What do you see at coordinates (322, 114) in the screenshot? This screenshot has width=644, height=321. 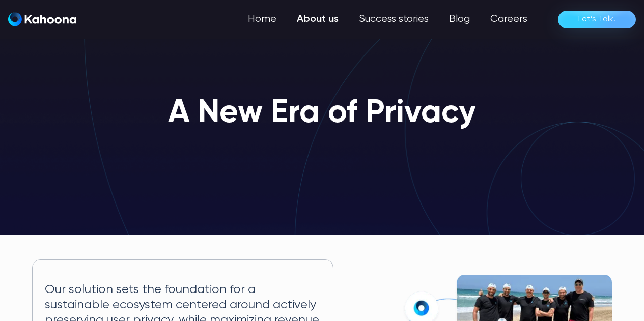 I see `h1: A New Era of Privacy` at bounding box center [322, 114].